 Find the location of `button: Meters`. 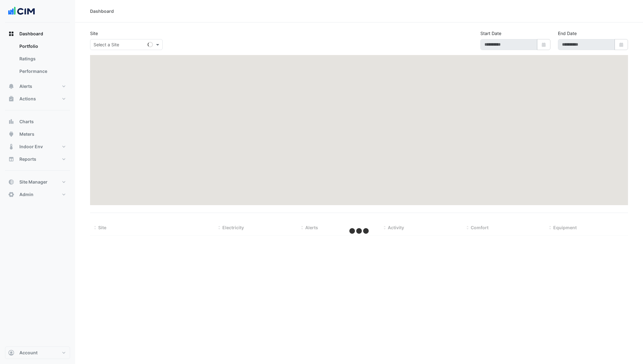

button: Meters is located at coordinates (37, 134).